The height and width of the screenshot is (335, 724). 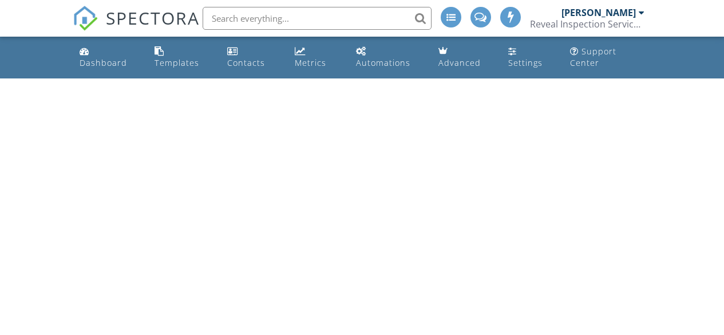 I want to click on a: Contacts, so click(x=251, y=57).